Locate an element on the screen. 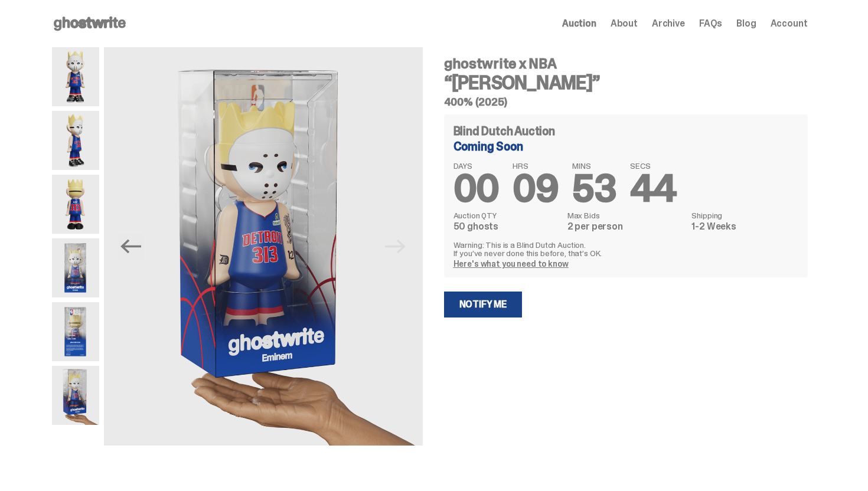 This screenshot has height=491, width=868. a: Auction is located at coordinates (579, 23).